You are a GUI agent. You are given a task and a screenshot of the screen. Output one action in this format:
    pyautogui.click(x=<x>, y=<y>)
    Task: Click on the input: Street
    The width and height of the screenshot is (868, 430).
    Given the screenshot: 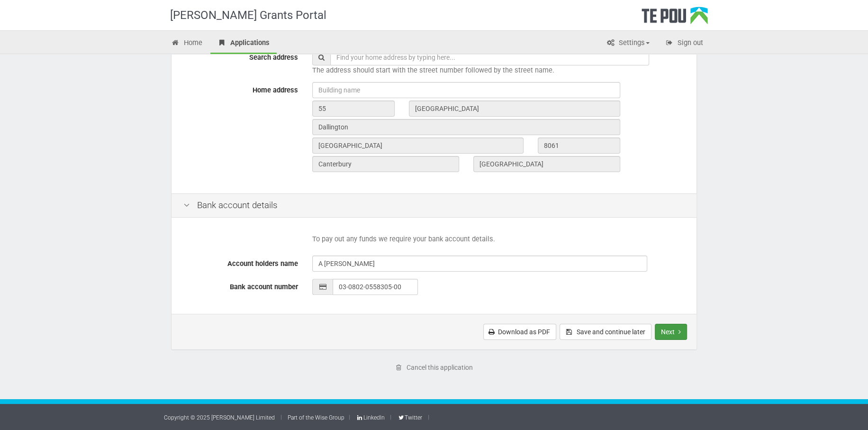 What is the action you would take?
    pyautogui.click(x=515, y=108)
    